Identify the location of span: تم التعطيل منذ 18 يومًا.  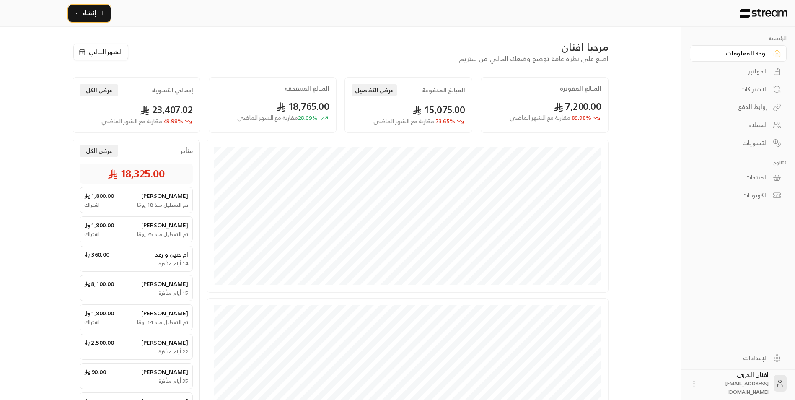
(163, 205).